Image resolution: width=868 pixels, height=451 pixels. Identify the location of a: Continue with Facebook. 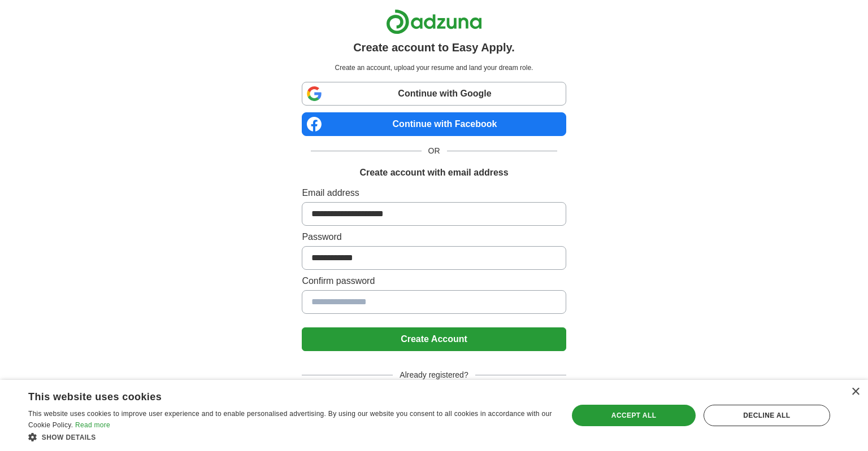
(433, 124).